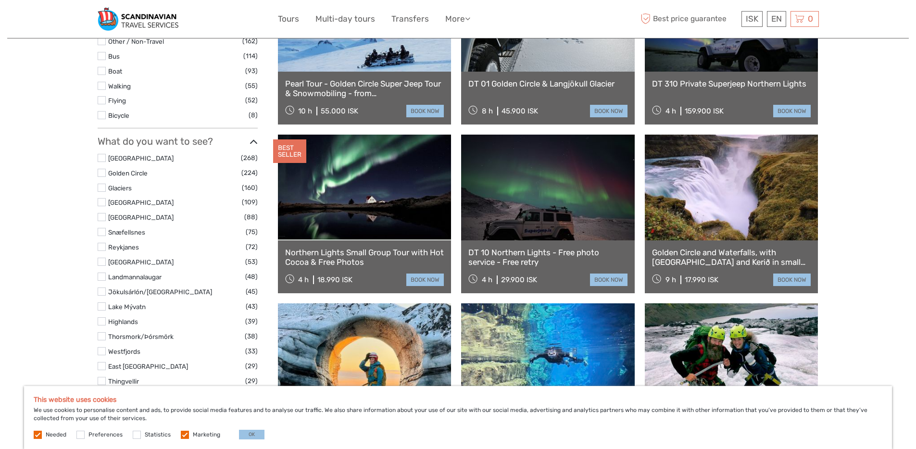 This screenshot has height=449, width=916. I want to click on span: (109), so click(250, 202).